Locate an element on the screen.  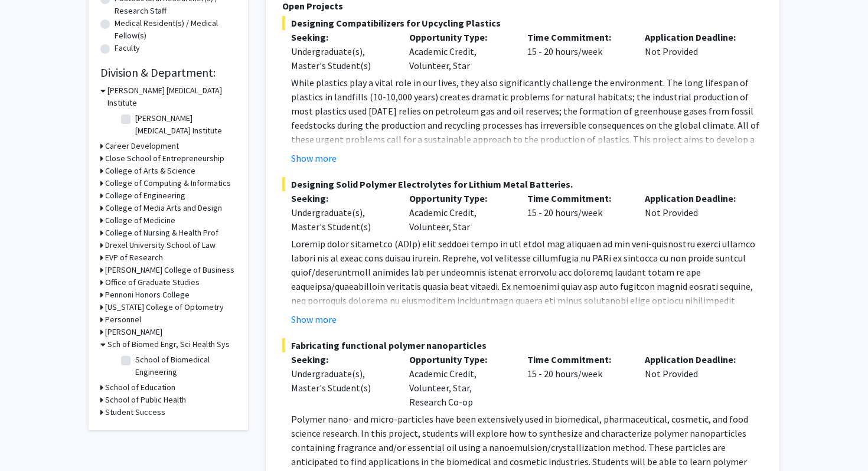
span: While plastics play a vital role in our lives, they also significantly challenge the environment.... is located at coordinates (525, 132).